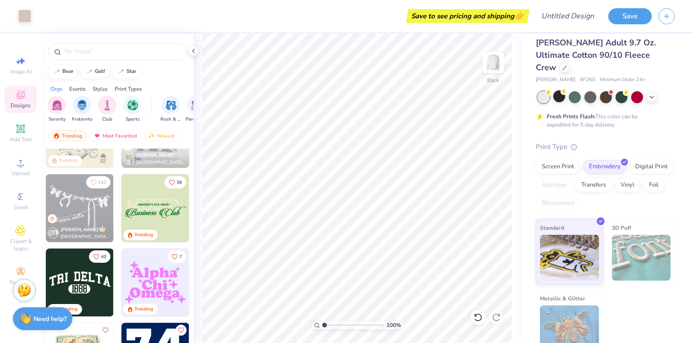 This screenshot has width=693, height=343. Describe the element at coordinates (104, 257) in the screenshot. I see `span: 40` at that location.